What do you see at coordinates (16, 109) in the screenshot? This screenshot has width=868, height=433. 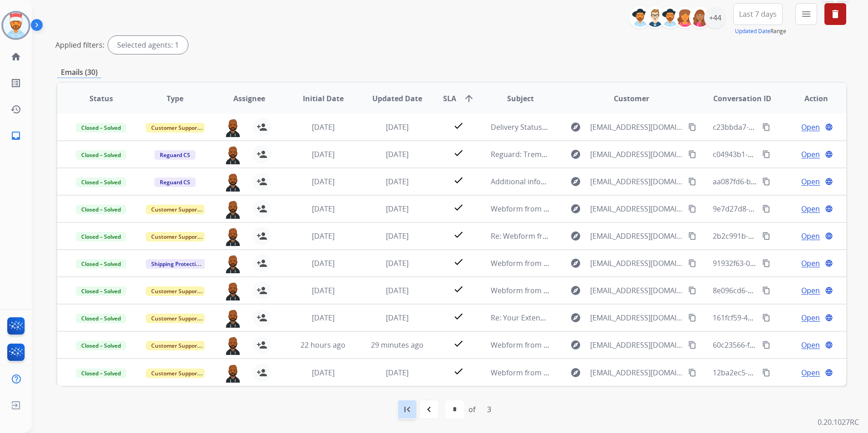 I see `mat-icon: history` at bounding box center [16, 109].